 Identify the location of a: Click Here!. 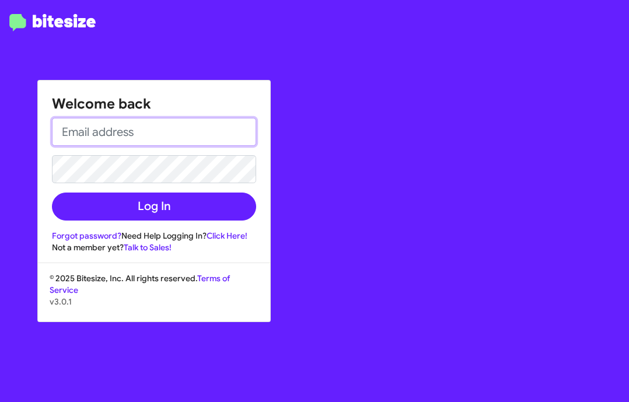
(227, 236).